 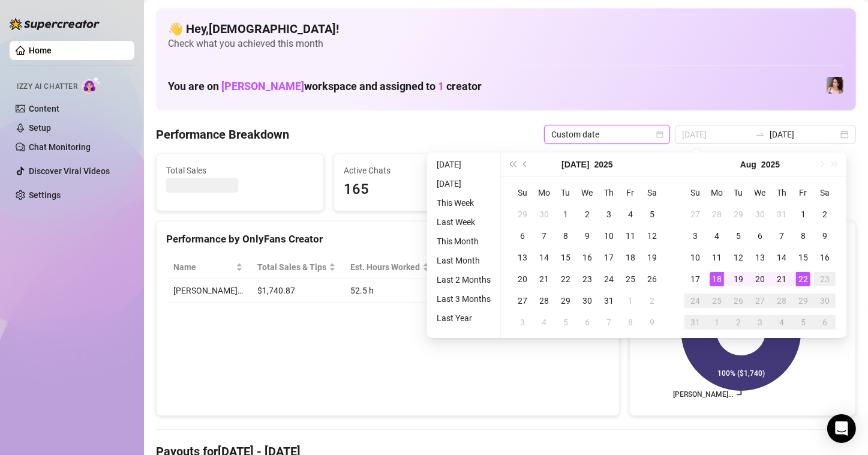 I want to click on button: Choose a month, so click(x=748, y=165).